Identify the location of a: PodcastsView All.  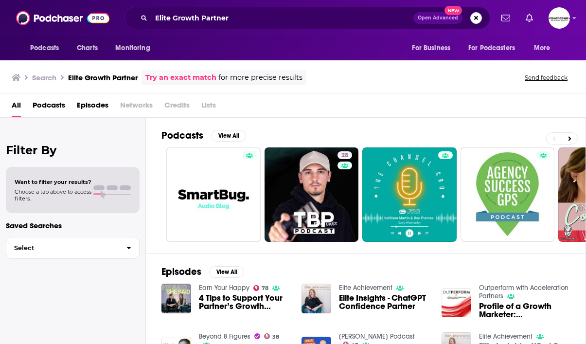
(204, 135).